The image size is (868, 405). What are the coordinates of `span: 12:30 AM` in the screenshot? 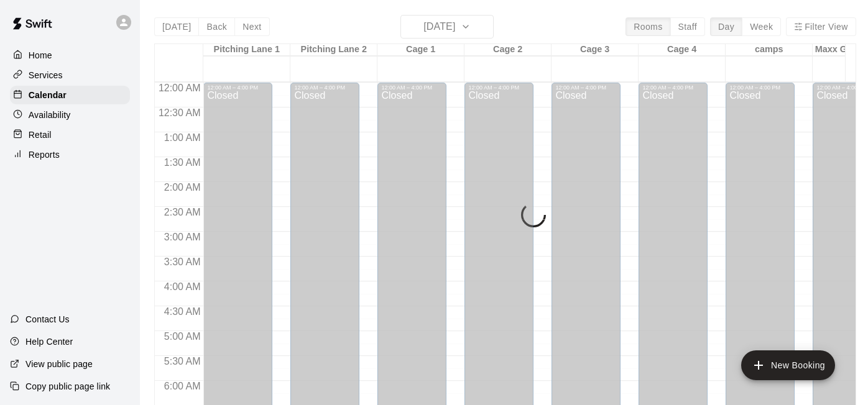 It's located at (179, 113).